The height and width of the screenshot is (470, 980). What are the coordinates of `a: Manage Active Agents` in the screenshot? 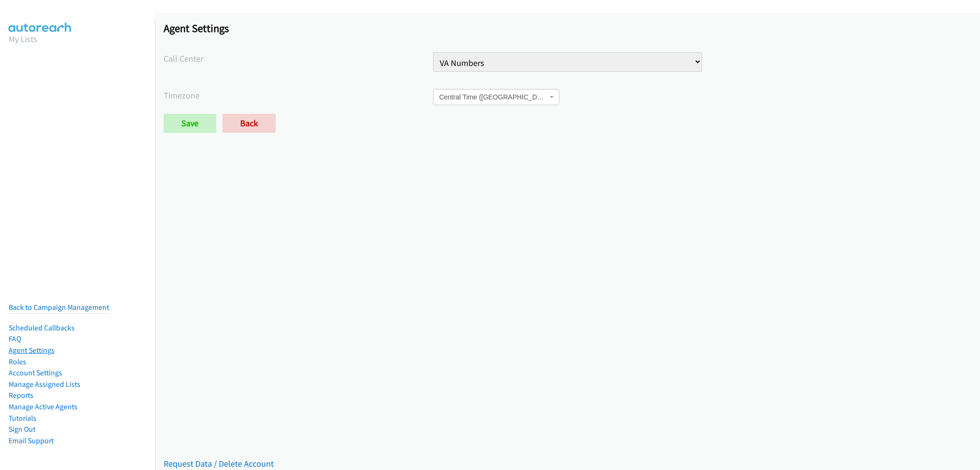 It's located at (43, 407).